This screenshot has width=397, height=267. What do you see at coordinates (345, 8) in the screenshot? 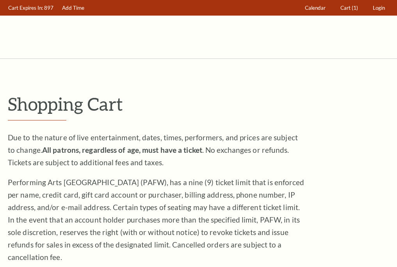
I see `span: Cart` at bounding box center [345, 8].